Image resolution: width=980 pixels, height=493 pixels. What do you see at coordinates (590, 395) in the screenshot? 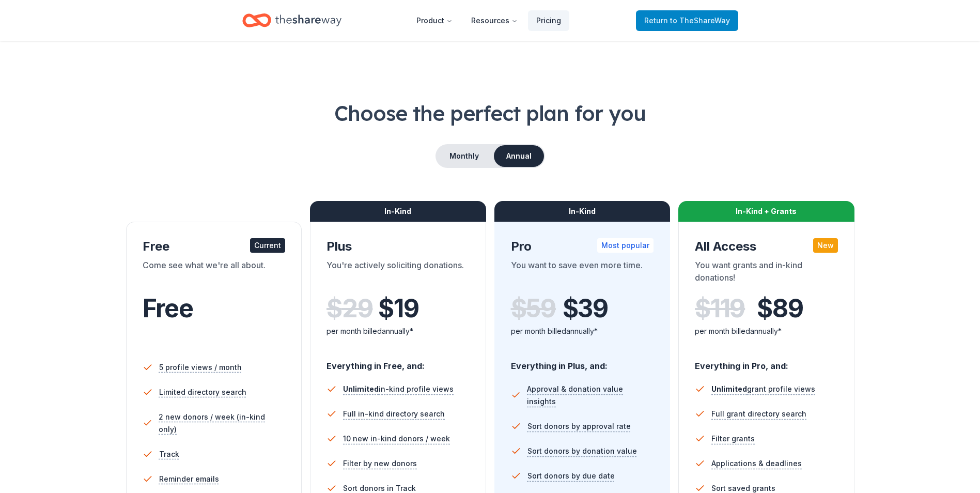
I see `span: Approval & donation value insights` at bounding box center [590, 395].